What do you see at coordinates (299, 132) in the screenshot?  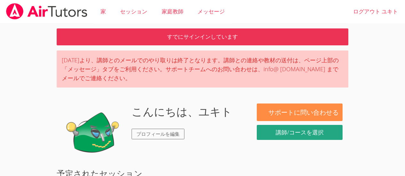 I see `a: 講師/コースを選択` at bounding box center [299, 132].